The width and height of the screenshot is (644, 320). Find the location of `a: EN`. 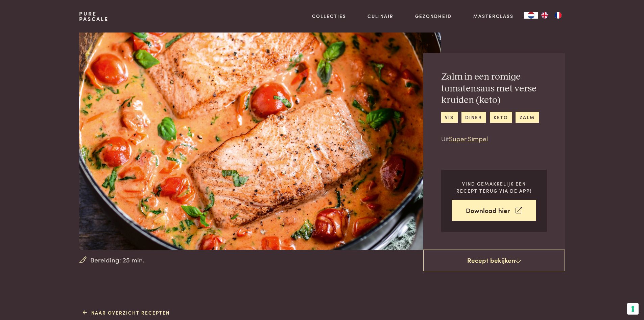

a: EN is located at coordinates (545, 15).